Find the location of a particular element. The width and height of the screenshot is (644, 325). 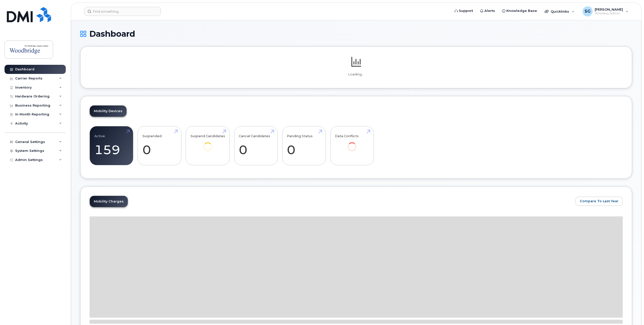

button: Compare To Last Year is located at coordinates (598, 201).